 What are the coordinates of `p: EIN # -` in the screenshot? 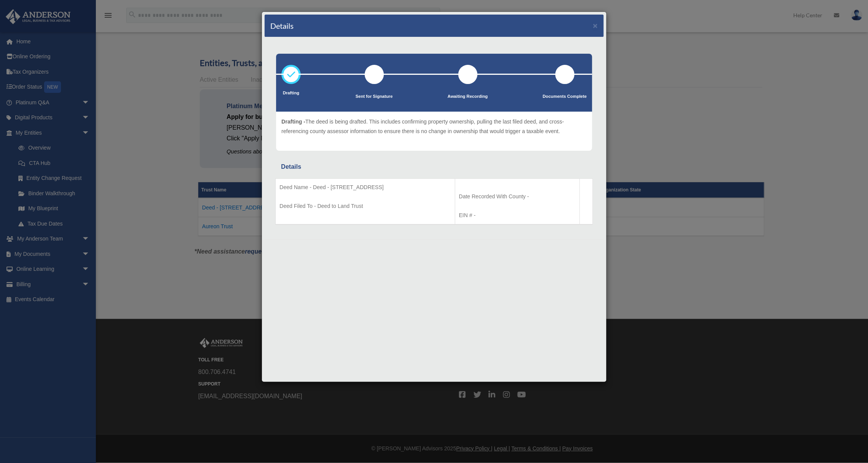 It's located at (517, 215).